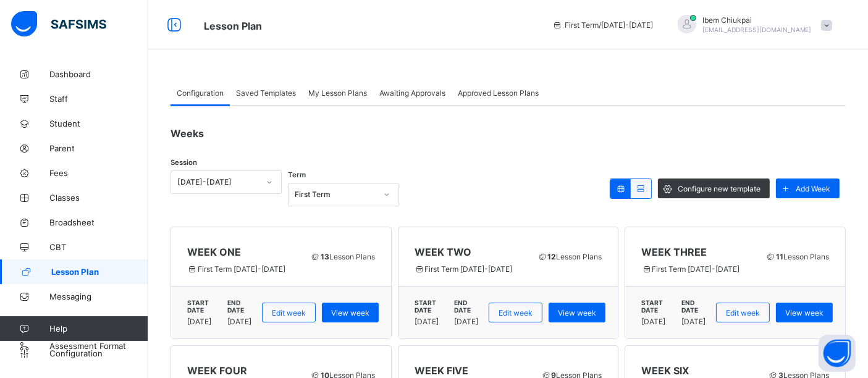 The image size is (868, 378). Describe the element at coordinates (780, 256) in the screenshot. I see `b: 11` at that location.